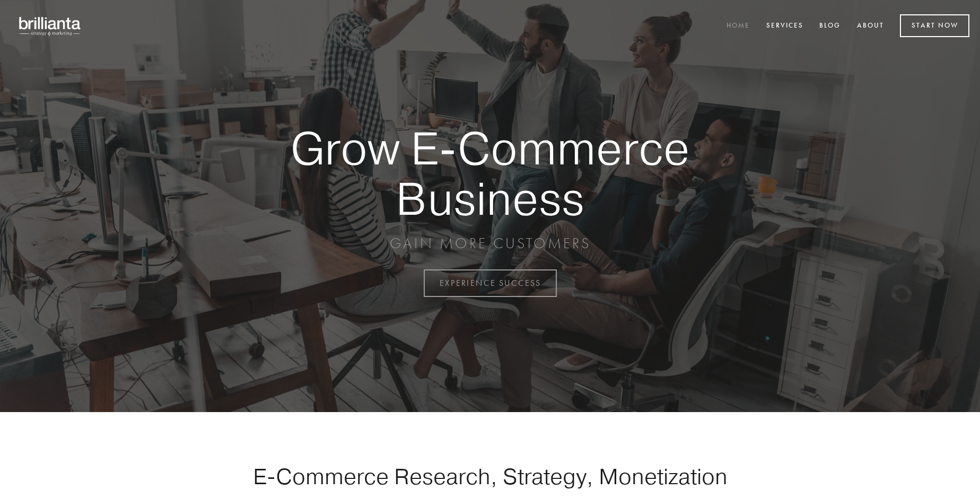 Image resolution: width=980 pixels, height=498 pixels. What do you see at coordinates (870, 26) in the screenshot?
I see `a: About` at bounding box center [870, 26].